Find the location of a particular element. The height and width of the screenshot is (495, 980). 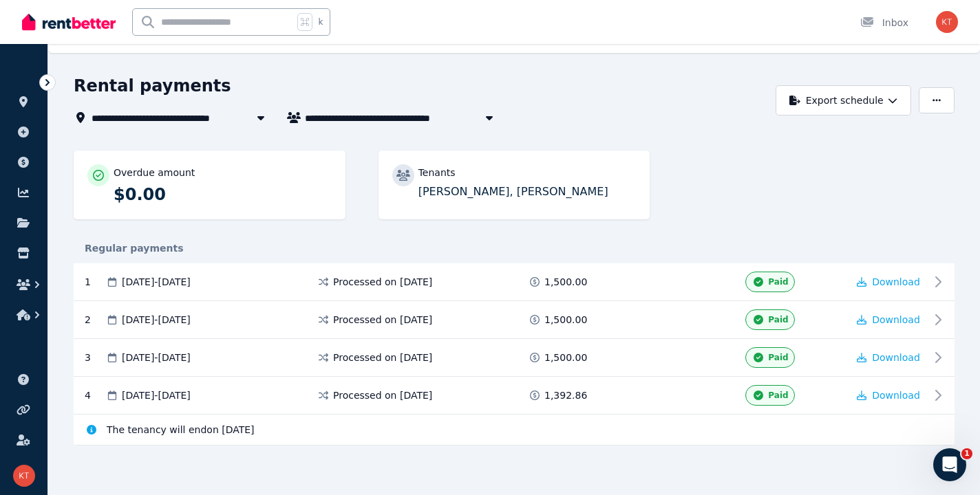

img: RentBetter is located at coordinates (68, 22).